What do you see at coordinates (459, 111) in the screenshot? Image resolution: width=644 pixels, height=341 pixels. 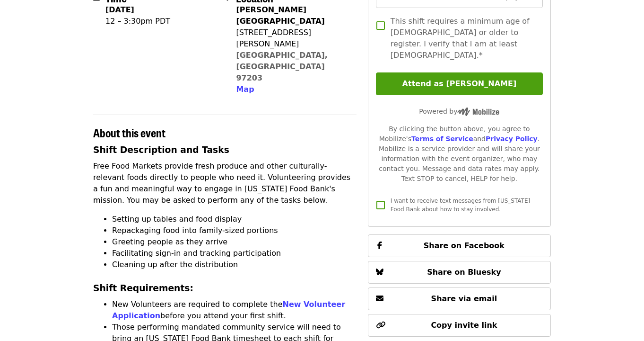 I see `span: Powered by` at bounding box center [459, 111].